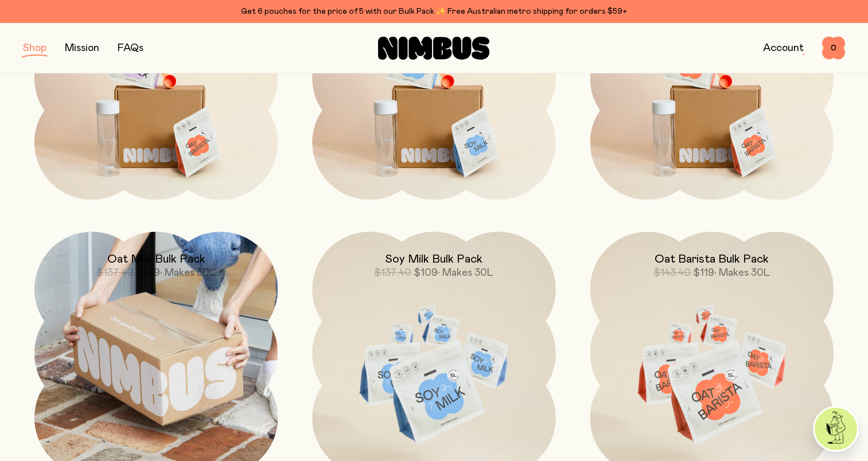 This screenshot has width=868, height=461. I want to click on button: 0, so click(834, 48).